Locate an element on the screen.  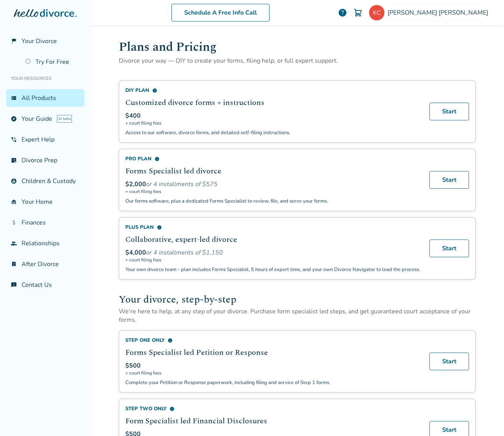
span: Your Divorce is located at coordinates (39, 41).